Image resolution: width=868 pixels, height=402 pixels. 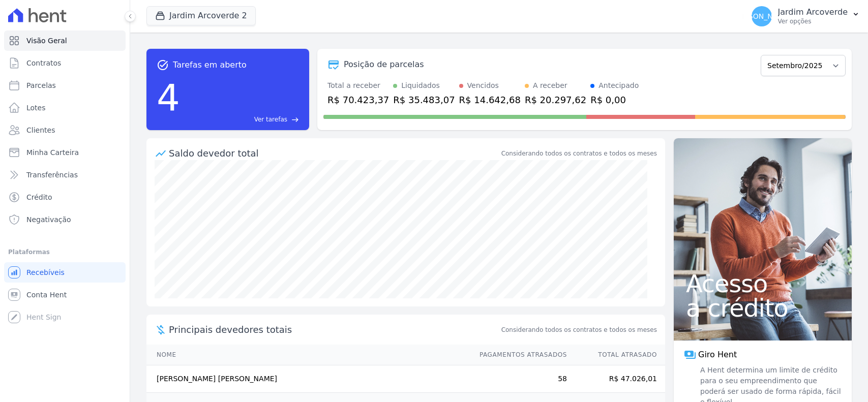 I want to click on span: a crédito, so click(x=763, y=308).